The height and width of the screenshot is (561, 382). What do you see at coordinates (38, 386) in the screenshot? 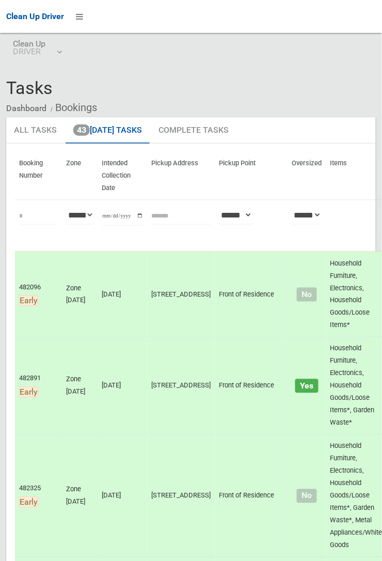
I see `td: 482891` at bounding box center [38, 386].